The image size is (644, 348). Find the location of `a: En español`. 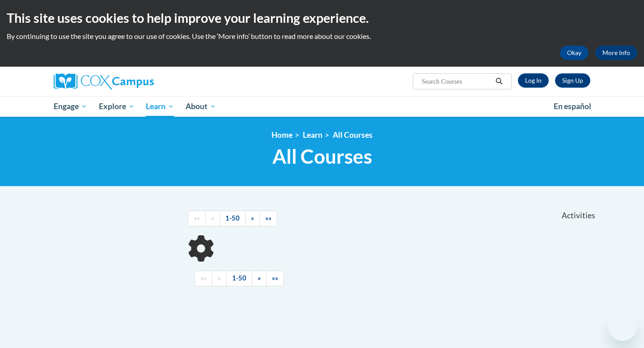

a: En español is located at coordinates (572, 106).